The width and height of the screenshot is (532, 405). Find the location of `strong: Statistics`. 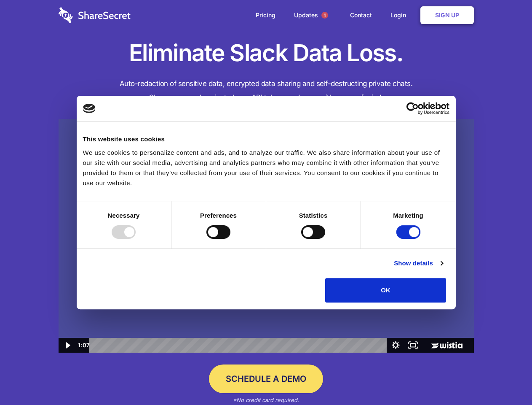

strong: Statistics is located at coordinates (313, 215).